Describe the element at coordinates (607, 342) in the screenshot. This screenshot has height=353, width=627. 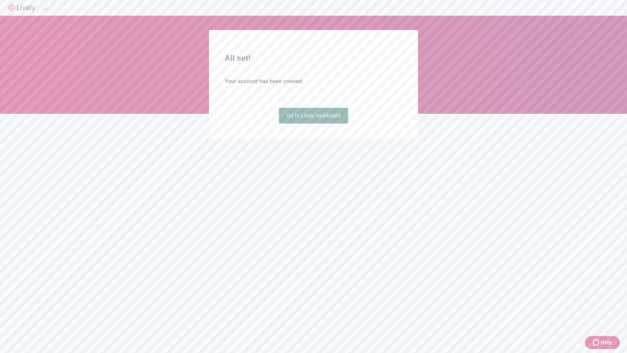
I see `span: Help` at that location.